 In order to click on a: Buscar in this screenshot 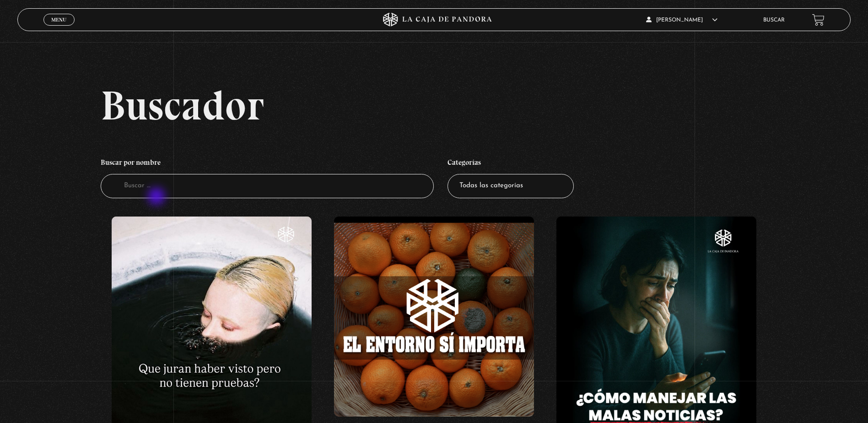, I will do `click(774, 20)`.